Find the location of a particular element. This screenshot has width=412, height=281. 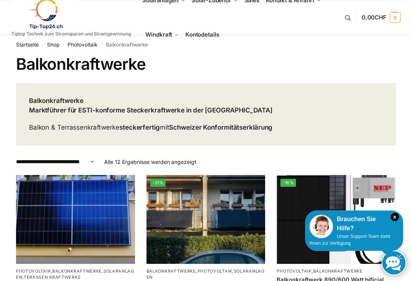

span: 0,00 is located at coordinates (374, 17).